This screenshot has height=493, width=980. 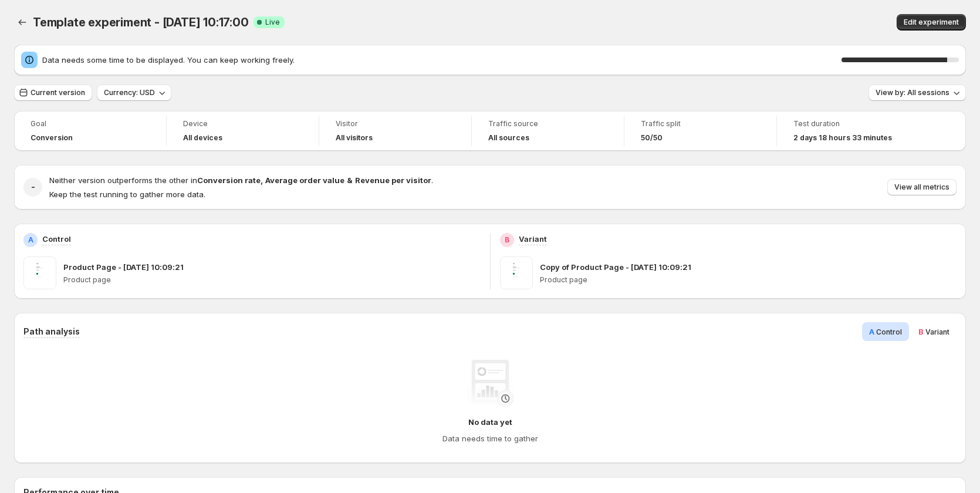 What do you see at coordinates (517, 273) in the screenshot?
I see `img: Copy of Product Page - Aug 19, 10:09:21` at bounding box center [517, 273].